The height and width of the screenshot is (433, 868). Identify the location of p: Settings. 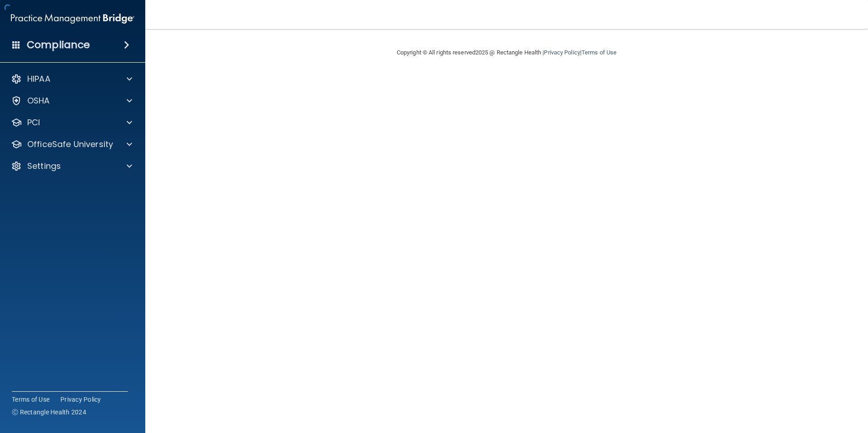
(44, 166).